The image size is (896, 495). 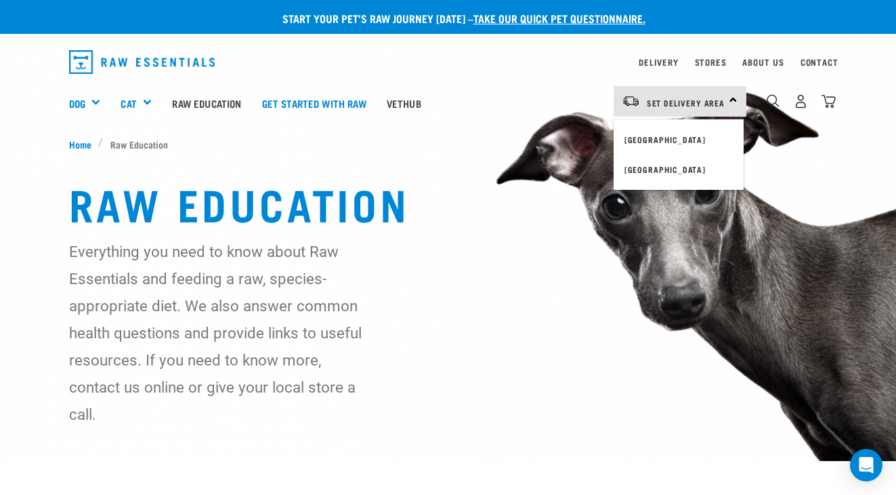 What do you see at coordinates (221, 333) in the screenshot?
I see `p: Everything you need to know about Raw Essentials and feeding a raw, species-appropriate diet. We ...` at bounding box center [221, 333].